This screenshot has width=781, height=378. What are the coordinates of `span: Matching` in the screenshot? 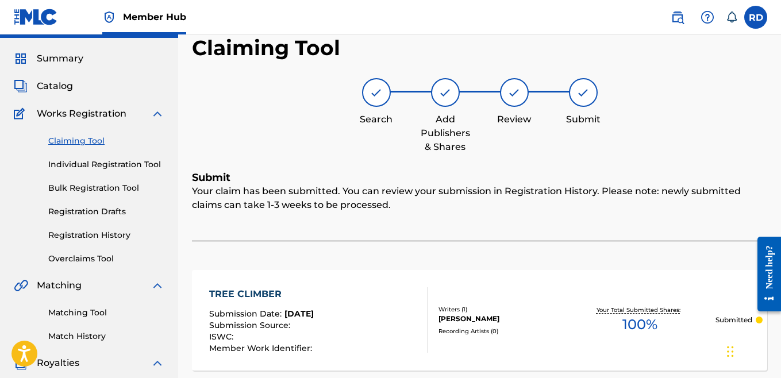 It's located at (59, 286).